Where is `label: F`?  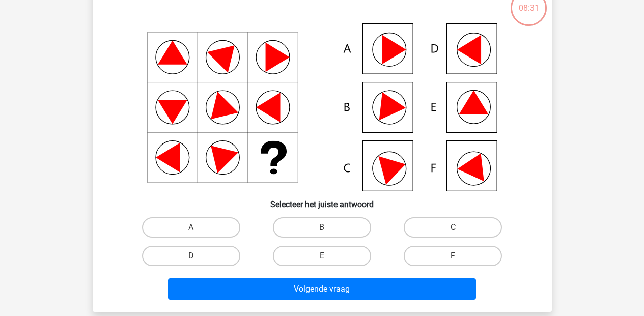
label: F is located at coordinates (453, 256).